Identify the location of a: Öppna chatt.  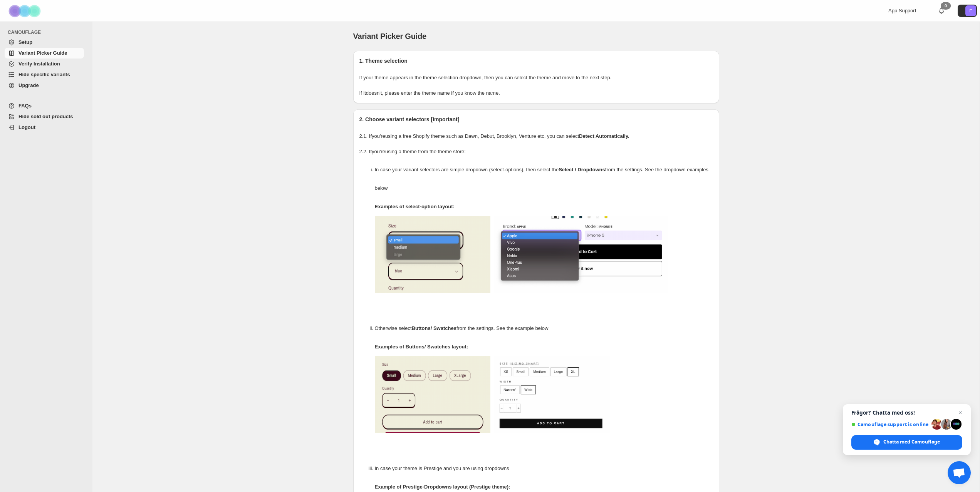
(959, 473).